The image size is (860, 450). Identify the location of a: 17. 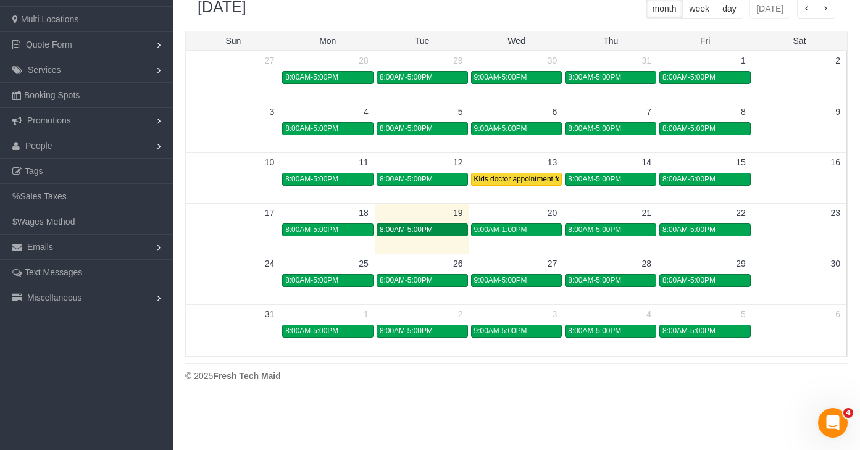
(270, 213).